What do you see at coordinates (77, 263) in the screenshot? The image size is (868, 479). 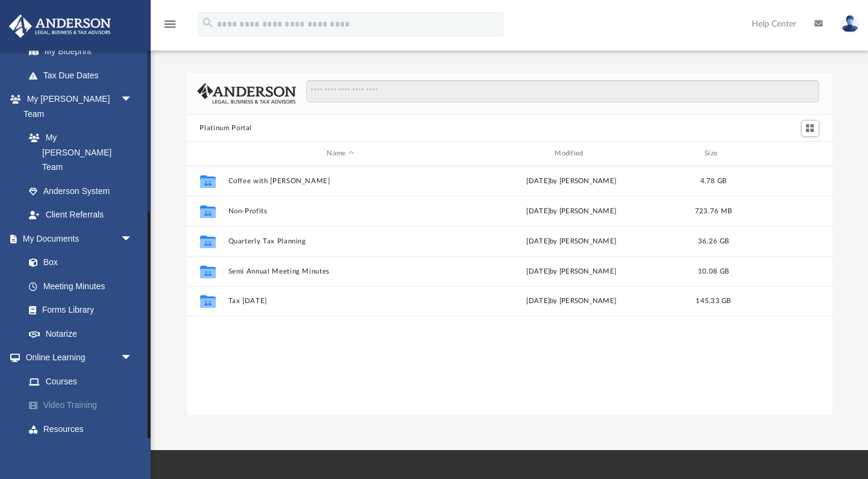 I see `a: Box` at bounding box center [77, 263].